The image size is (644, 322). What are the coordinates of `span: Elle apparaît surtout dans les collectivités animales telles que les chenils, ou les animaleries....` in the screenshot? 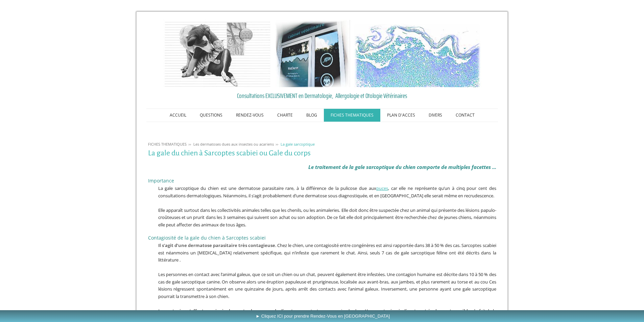 It's located at (328, 217).